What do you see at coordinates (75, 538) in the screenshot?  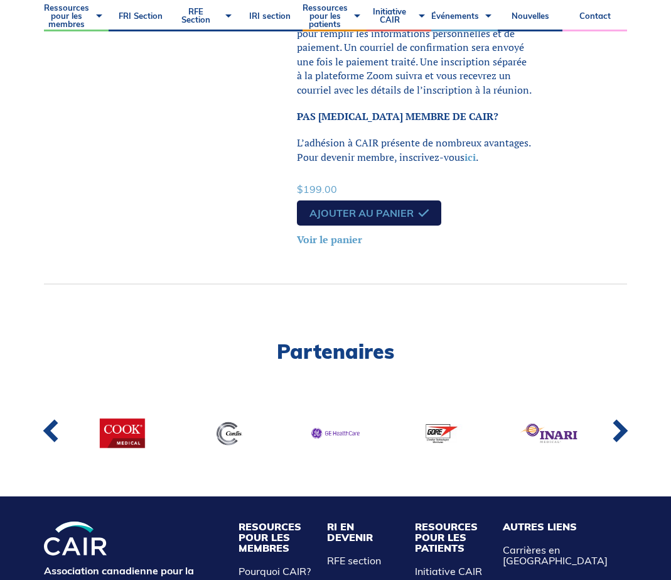 I see `img: CIRA` at bounding box center [75, 538].